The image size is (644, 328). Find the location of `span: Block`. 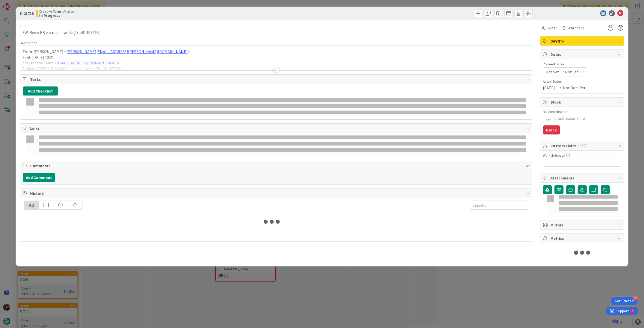

span: Block is located at coordinates (583, 102).